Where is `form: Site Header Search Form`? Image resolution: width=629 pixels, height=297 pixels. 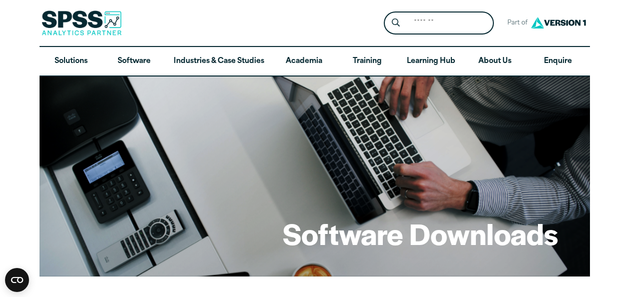
form: Site Header Search Form is located at coordinates (439, 23).